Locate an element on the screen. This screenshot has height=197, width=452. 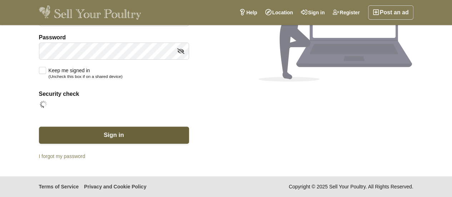
img: Sell Your Poultry is located at coordinates (90, 12).